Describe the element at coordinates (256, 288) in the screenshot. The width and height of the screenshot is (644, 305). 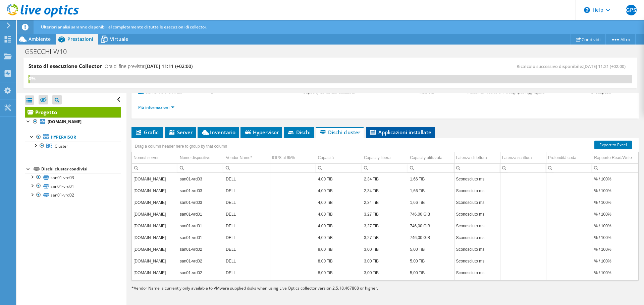
I see `span: Vendor Name is currently only available to VMware supplied disks when using Live Optics collector...` at that location.